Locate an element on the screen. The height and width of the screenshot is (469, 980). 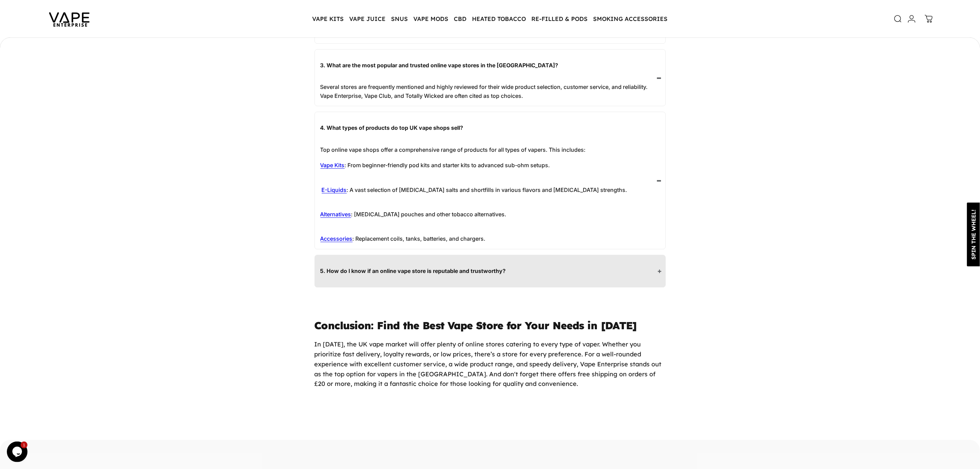
a: E-Liquids is located at coordinates (334, 190).